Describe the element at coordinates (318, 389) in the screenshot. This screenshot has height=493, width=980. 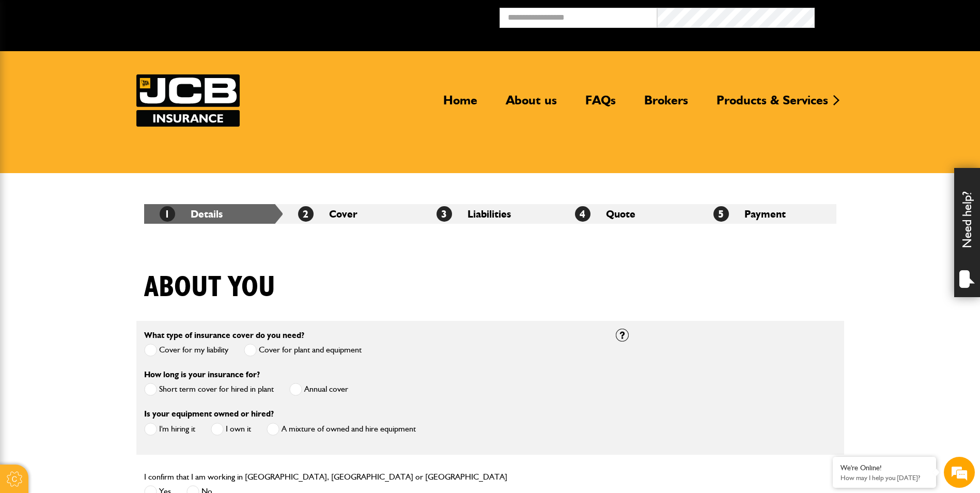
I see `label: Annual cover` at that location.